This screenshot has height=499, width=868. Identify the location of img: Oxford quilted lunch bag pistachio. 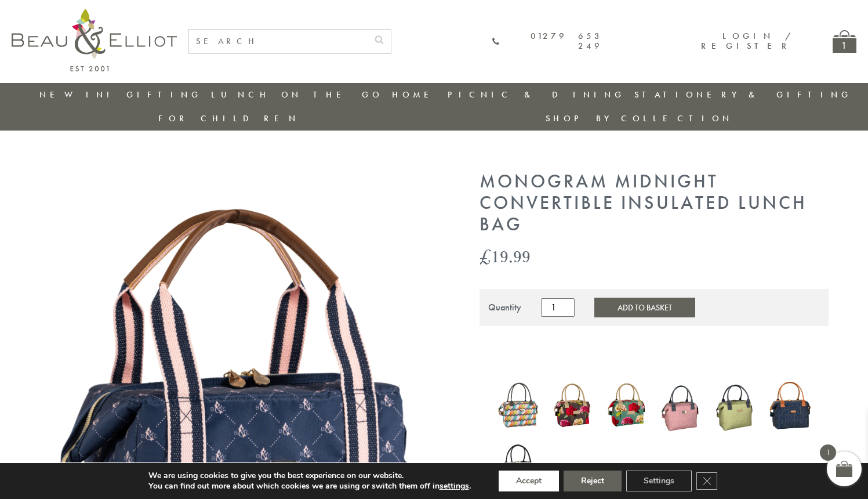
(735, 406).